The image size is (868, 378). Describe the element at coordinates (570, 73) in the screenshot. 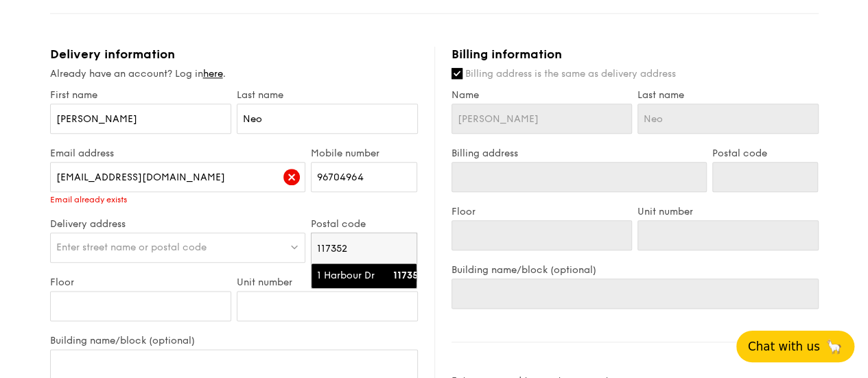

I see `span: Billing address is the same as delivery address` at that location.